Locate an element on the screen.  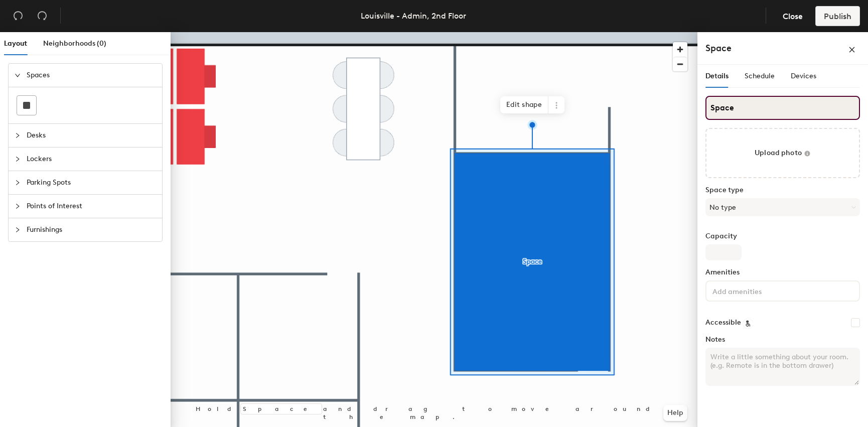
button: Help is located at coordinates (675, 413).